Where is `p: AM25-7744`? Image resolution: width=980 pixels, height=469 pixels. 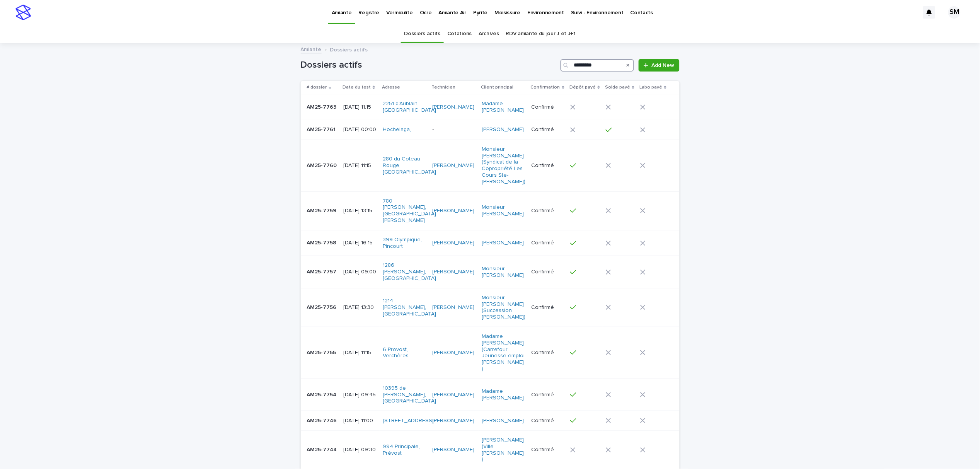
p: AM25-7744 is located at coordinates (323, 449).